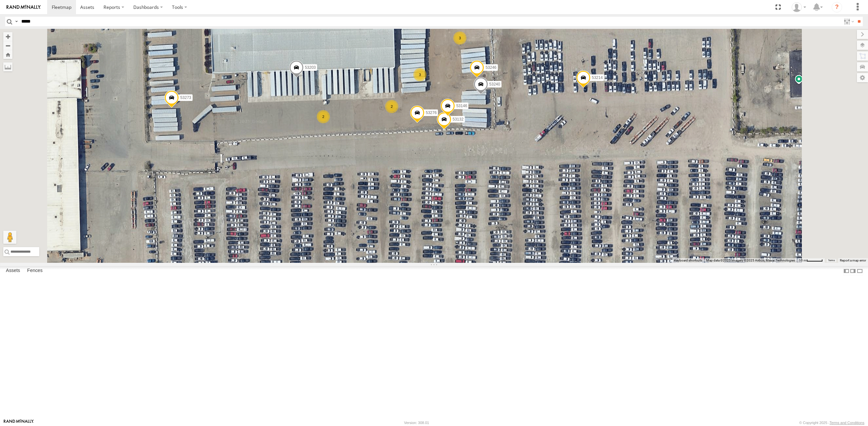 This screenshot has height=426, width=868. I want to click on span: 53276, so click(431, 112).